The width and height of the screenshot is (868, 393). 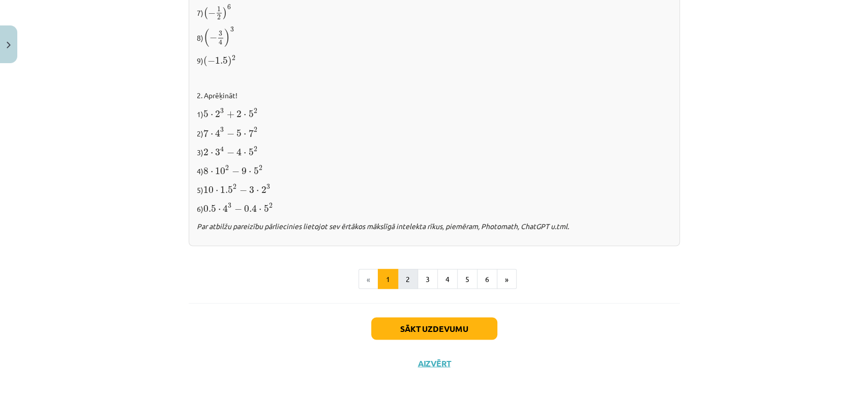 What do you see at coordinates (448, 279) in the screenshot?
I see `button: 4` at bounding box center [448, 279].